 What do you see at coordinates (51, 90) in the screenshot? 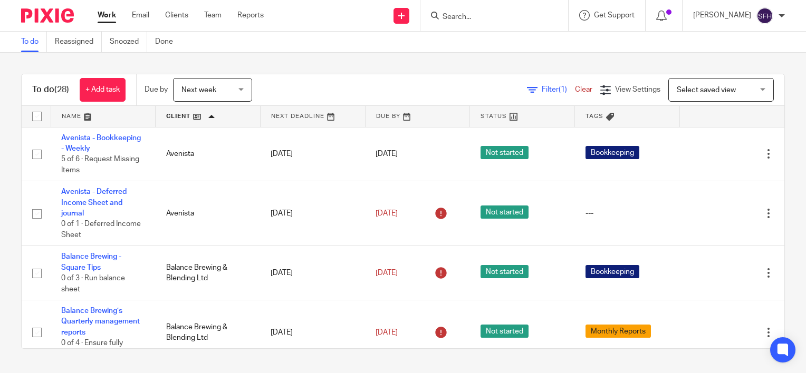
I see `h1: To do` at bounding box center [51, 90].